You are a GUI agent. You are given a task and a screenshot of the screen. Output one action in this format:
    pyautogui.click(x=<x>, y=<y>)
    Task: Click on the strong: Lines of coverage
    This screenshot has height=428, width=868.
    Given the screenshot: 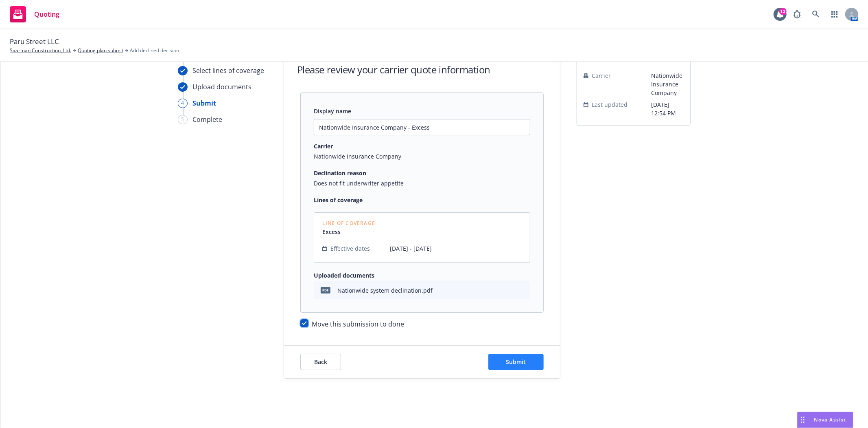 What is the action you would take?
    pyautogui.click(x=338, y=199)
    